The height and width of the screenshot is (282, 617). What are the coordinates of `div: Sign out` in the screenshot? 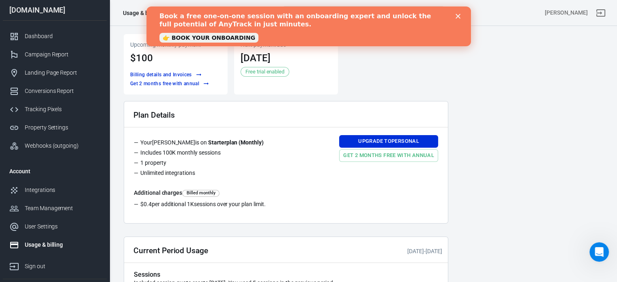 It's located at (62, 266).